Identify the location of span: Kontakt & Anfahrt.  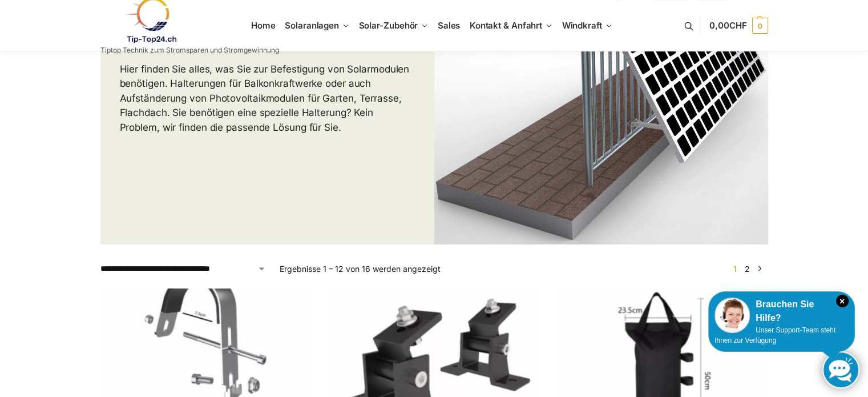
(506, 25).